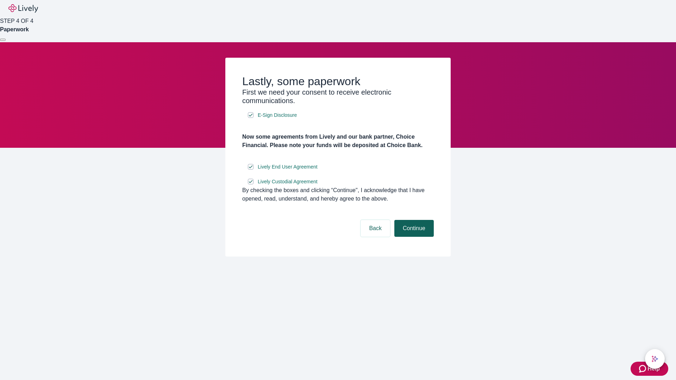 The height and width of the screenshot is (380, 676). Describe the element at coordinates (338, 81) in the screenshot. I see `h2: Lastly, some paperwork` at that location.